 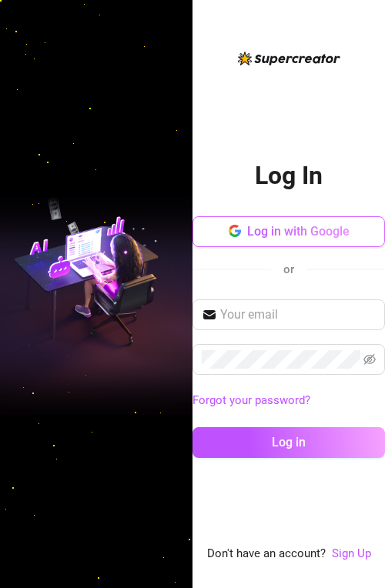 I want to click on span: Log in, so click(x=289, y=442).